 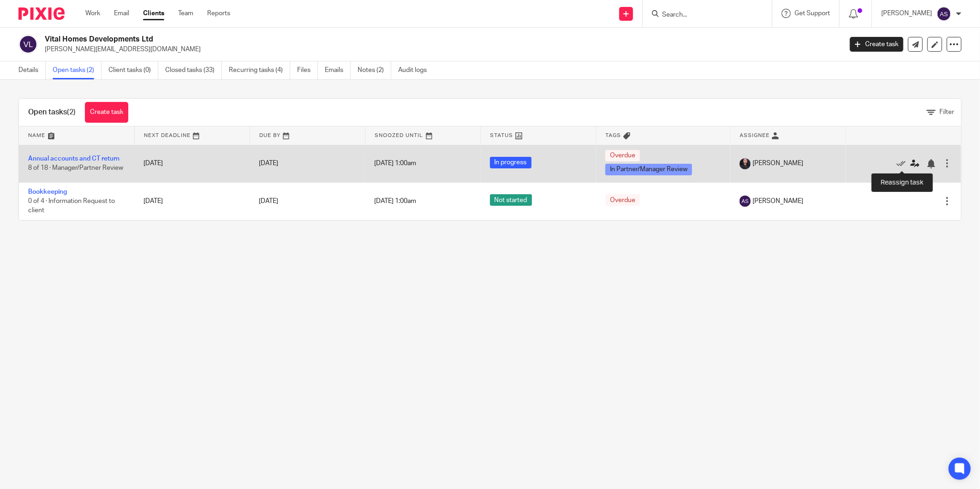 I want to click on span: Filter, so click(x=947, y=112).